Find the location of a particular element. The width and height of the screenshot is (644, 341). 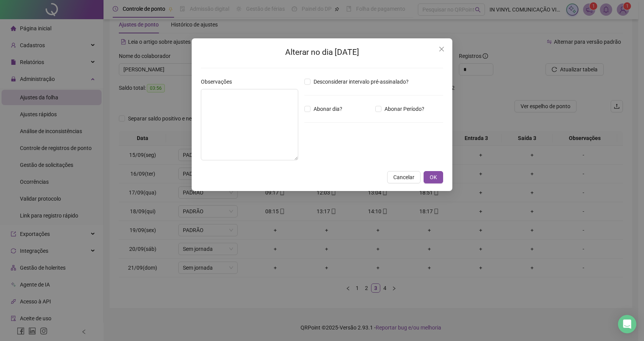

span: OK is located at coordinates (433, 177).